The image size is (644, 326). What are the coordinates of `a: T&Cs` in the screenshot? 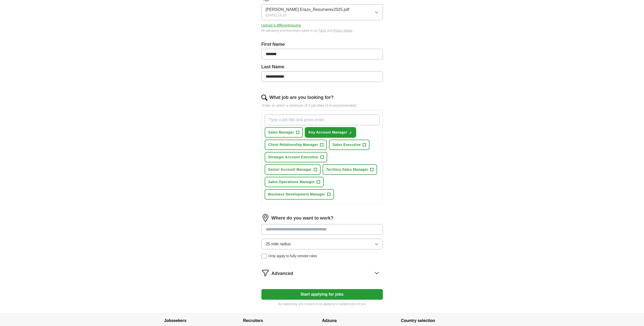 It's located at (323, 31).